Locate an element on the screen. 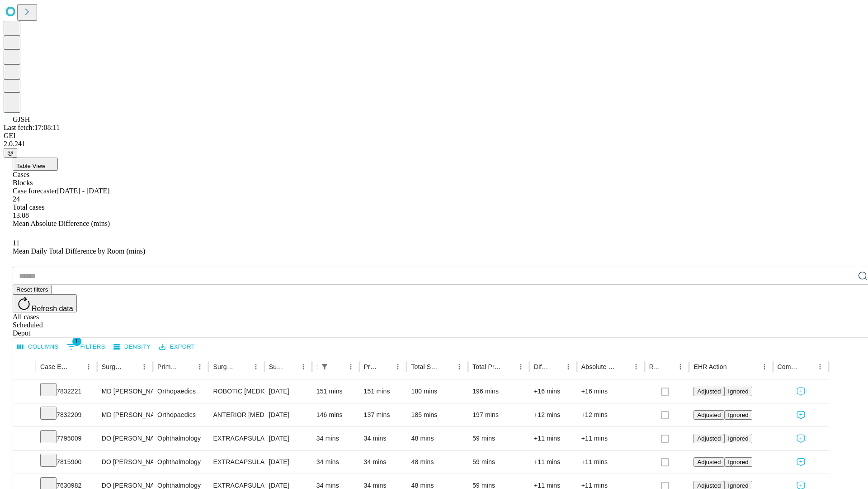 This screenshot has width=868, height=489. span: Mean Daily Total Difference by Room (mins) is located at coordinates (78, 251).